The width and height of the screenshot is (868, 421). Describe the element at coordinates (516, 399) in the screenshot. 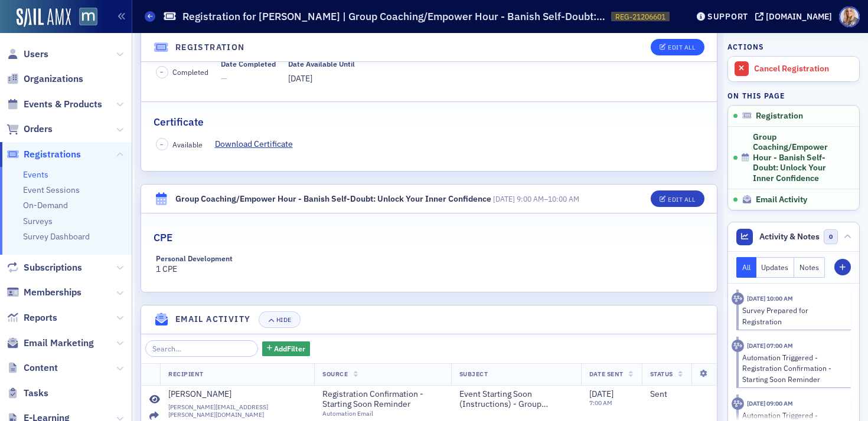

I see `span: Event Starting Soon (Instructions) - Group Coaching/Empower Hour - Banish Self-Doubt: Unlock Your...` at that location.